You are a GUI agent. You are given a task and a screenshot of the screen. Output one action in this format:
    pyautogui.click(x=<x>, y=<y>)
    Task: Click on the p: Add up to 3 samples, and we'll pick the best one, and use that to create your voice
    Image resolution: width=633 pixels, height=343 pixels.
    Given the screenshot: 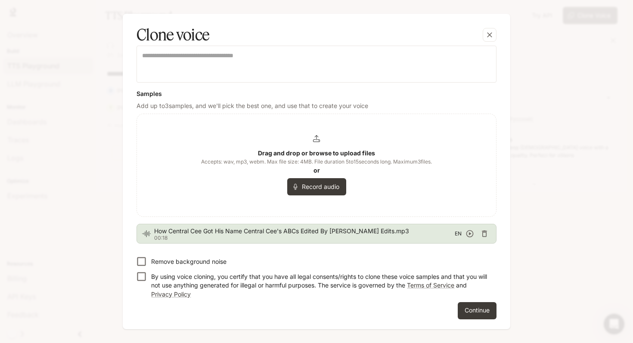 What is the action you would take?
    pyautogui.click(x=317, y=106)
    